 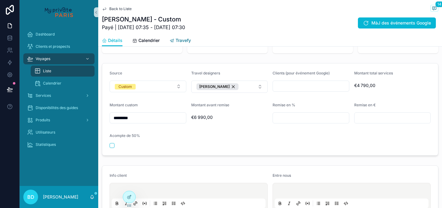 What do you see at coordinates (59, 34) in the screenshot?
I see `a: Dashboard` at bounding box center [59, 34].